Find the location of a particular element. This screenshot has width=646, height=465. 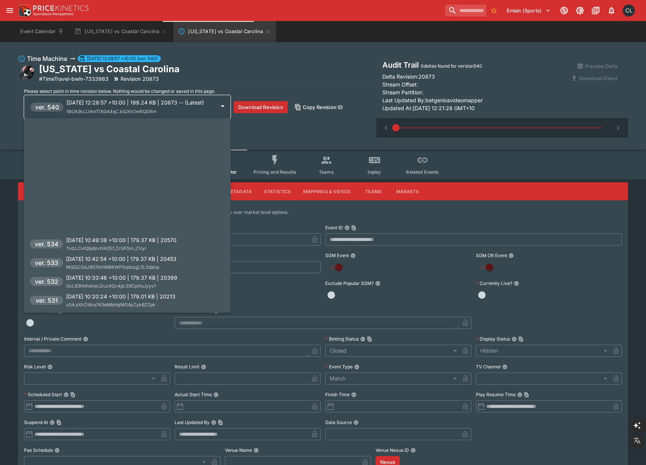

h6: ver. 534 is located at coordinates (47, 244).